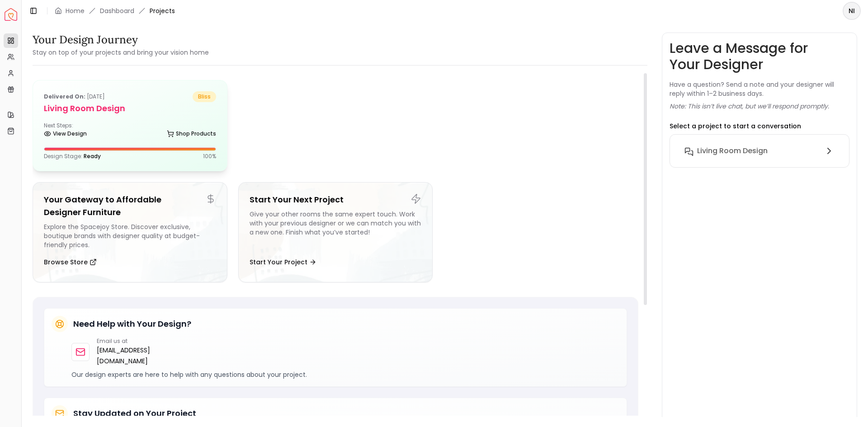 This screenshot has height=427, width=868. I want to click on h5: Living Room design, so click(130, 108).